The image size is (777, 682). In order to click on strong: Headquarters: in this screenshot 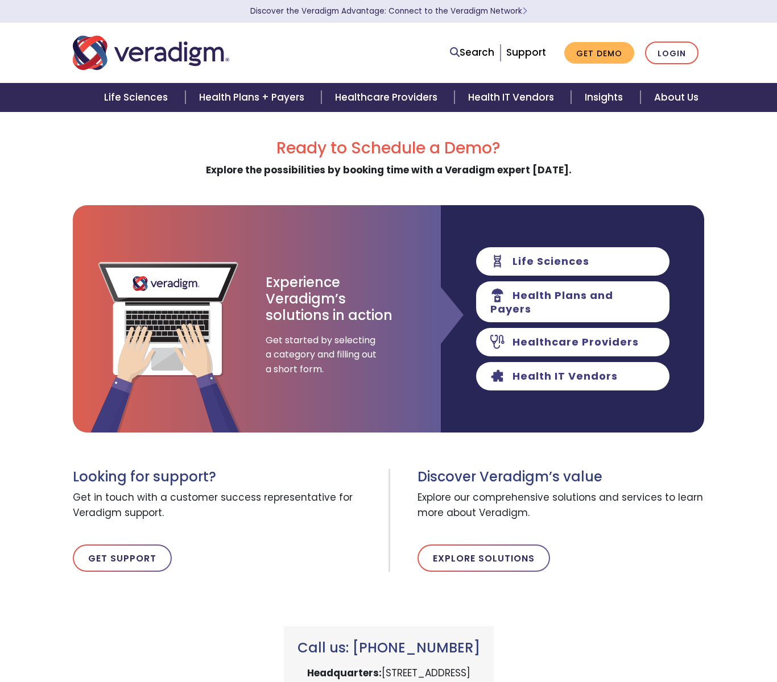, I will do `click(344, 673)`.